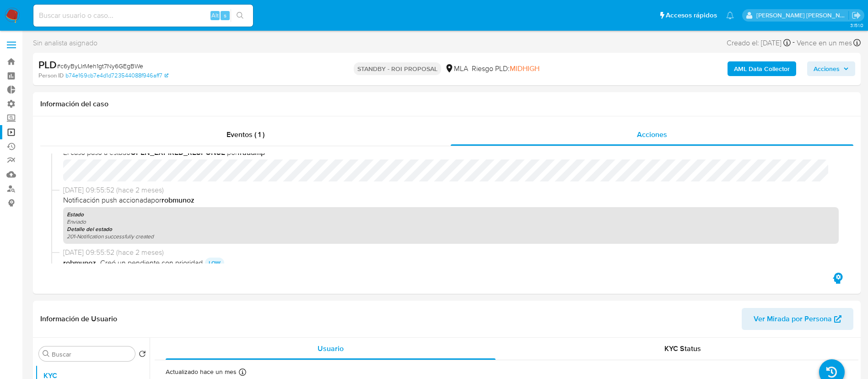 The width and height of the screenshot is (868, 379). What do you see at coordinates (803, 15) in the screenshot?
I see `p: emmanuel.vitiello@mercadolibre.com` at bounding box center [803, 15].